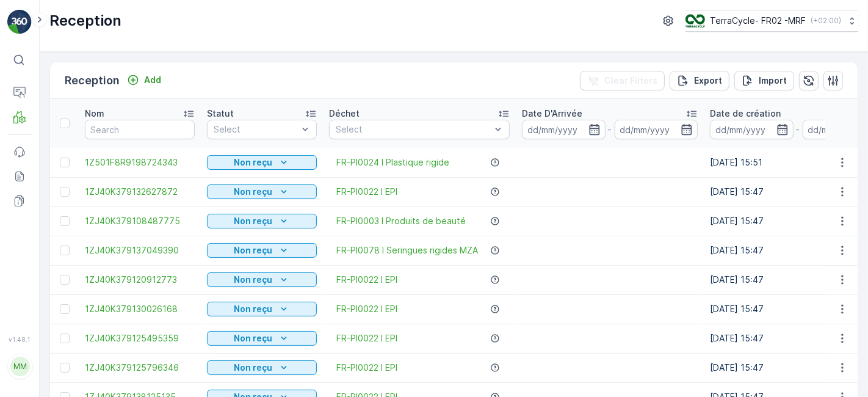 The width and height of the screenshot is (868, 397). What do you see at coordinates (20, 367) in the screenshot?
I see `div: MM` at bounding box center [20, 367].